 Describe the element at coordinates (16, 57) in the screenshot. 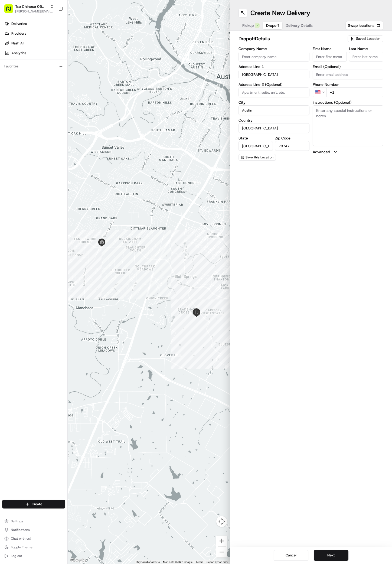

I see `img: 8571987876998_91fb9ceb93ad5c398215_72.jpg` at that location.